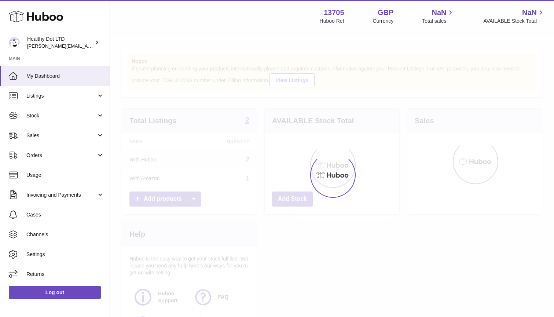 Image resolution: width=554 pixels, height=317 pixels. I want to click on div: Healthy Dot LTD, so click(60, 43).